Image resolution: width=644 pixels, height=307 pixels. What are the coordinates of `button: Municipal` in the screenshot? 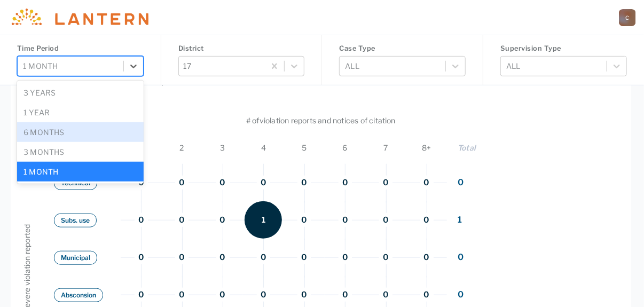 It's located at (75, 258).